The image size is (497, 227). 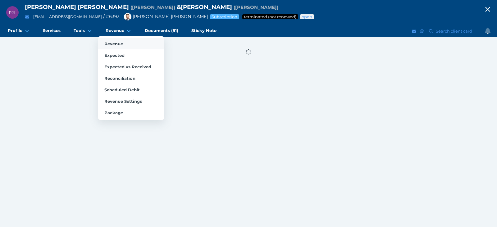 I want to click on span: Package, so click(x=114, y=113).